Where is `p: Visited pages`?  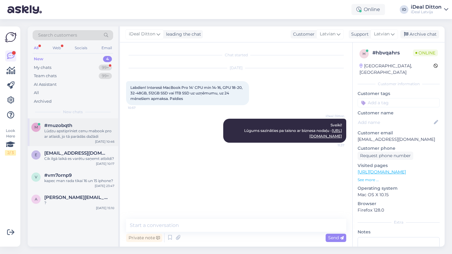
p: Visited pages is located at coordinates (398, 165).